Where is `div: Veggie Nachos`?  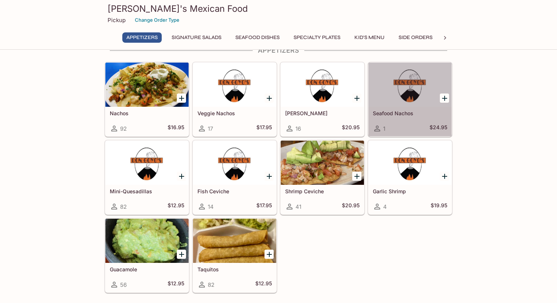 div: Veggie Nachos is located at coordinates (235, 85).